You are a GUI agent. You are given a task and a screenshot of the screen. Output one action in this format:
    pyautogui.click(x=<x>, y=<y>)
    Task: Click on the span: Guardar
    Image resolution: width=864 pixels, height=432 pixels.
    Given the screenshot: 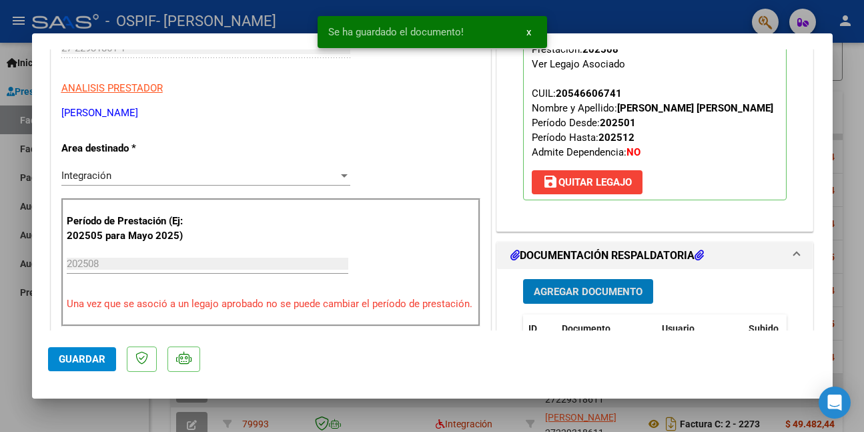 What is the action you would take?
    pyautogui.click(x=82, y=359)
    